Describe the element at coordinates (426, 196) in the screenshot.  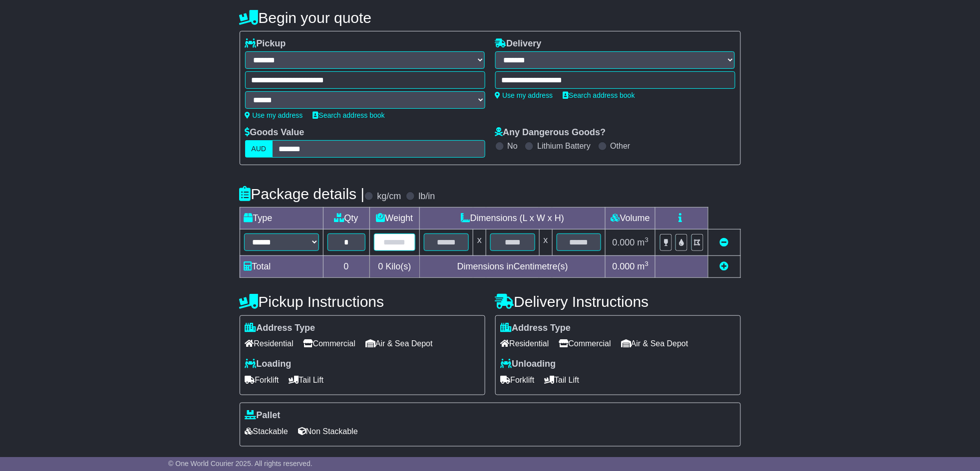
I see `label: lb/in` at that location.